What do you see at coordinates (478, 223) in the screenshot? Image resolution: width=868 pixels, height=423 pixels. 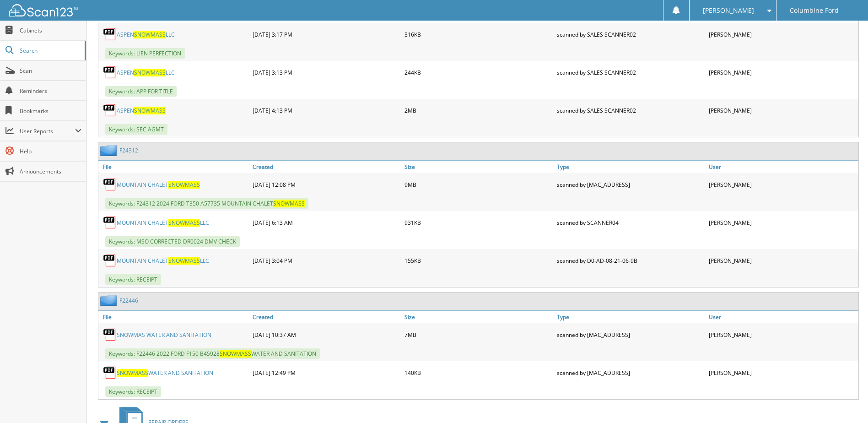 I see `div: 931KB` at bounding box center [478, 223].